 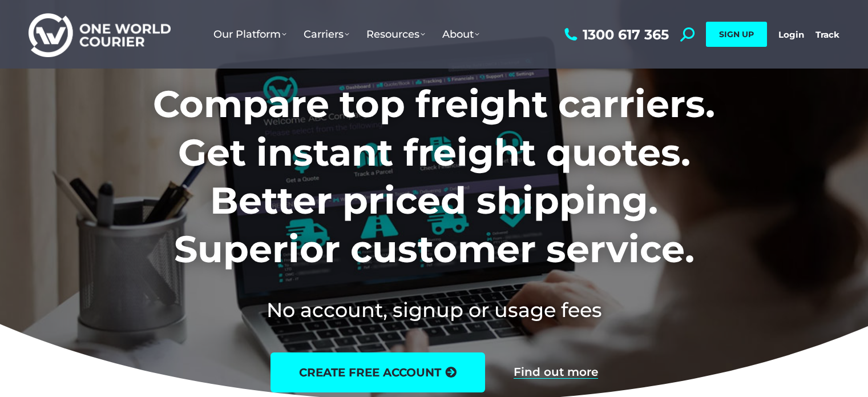 I want to click on a: SIGN UP, so click(x=736, y=34).